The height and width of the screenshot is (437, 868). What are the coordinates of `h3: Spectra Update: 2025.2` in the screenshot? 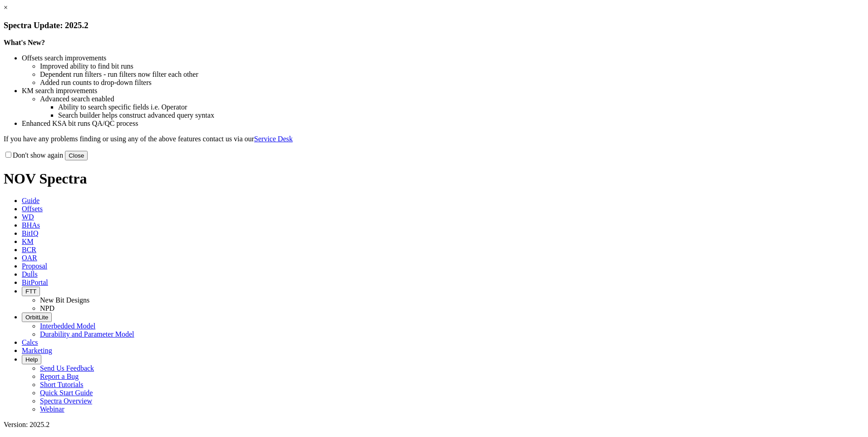 It's located at (434, 25).